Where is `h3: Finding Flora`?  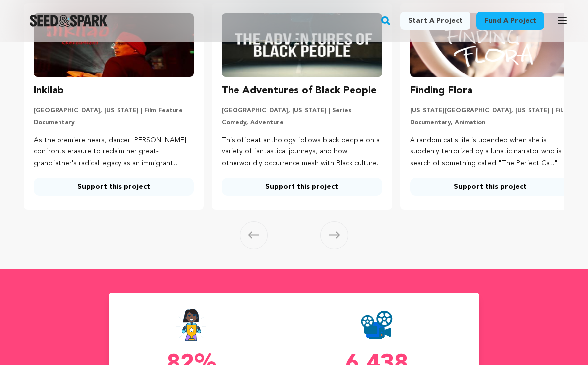
h3: Finding Flora is located at coordinates (441, 91).